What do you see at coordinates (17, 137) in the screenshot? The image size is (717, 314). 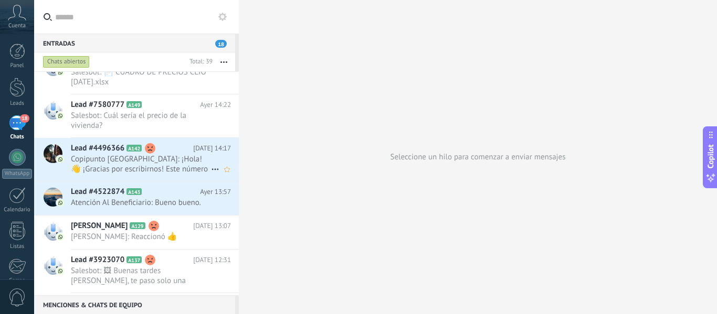 I see `div: Chats` at bounding box center [17, 137].